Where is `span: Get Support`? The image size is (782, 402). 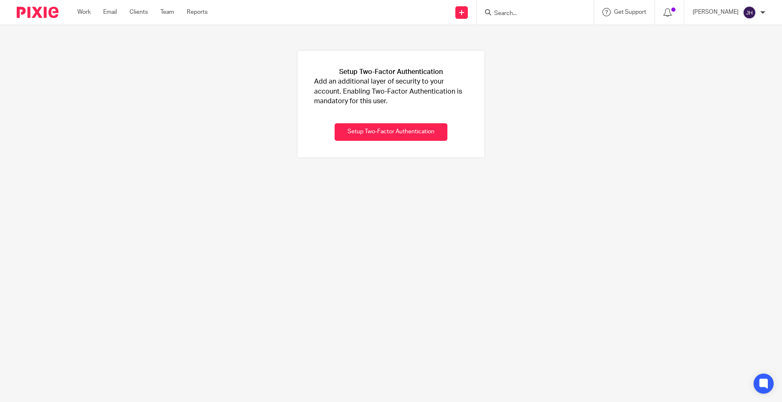
span: Get Support is located at coordinates (630, 12).